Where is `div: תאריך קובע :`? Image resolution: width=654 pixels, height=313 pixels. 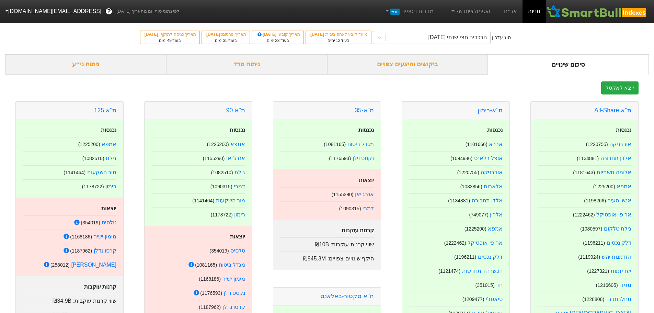 div: תאריך קובע : is located at coordinates (278, 34).